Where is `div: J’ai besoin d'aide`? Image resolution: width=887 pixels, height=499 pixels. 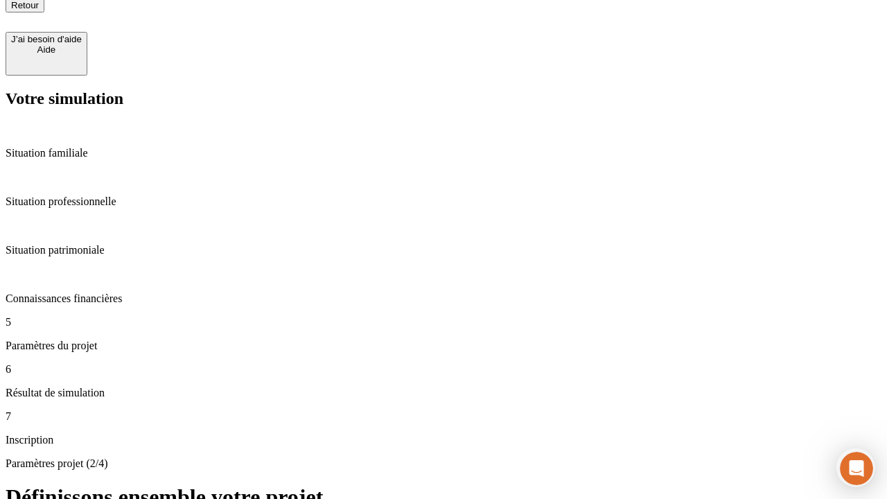 div: J’ai besoin d'aide is located at coordinates (46, 39).